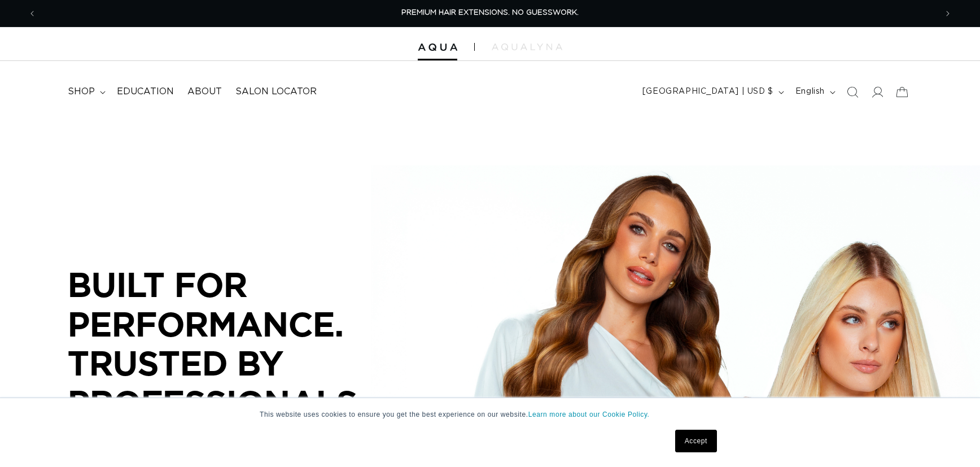  I want to click on a: About, so click(204, 91).